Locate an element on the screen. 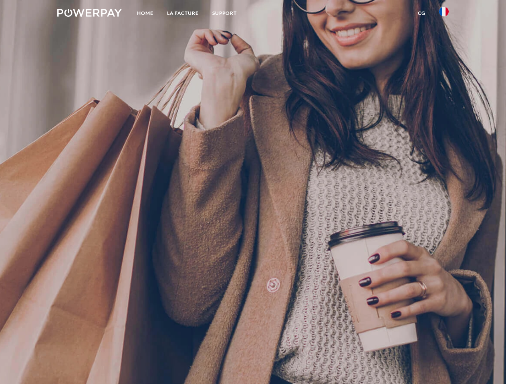 The height and width of the screenshot is (384, 506). a: Support is located at coordinates (224, 13).